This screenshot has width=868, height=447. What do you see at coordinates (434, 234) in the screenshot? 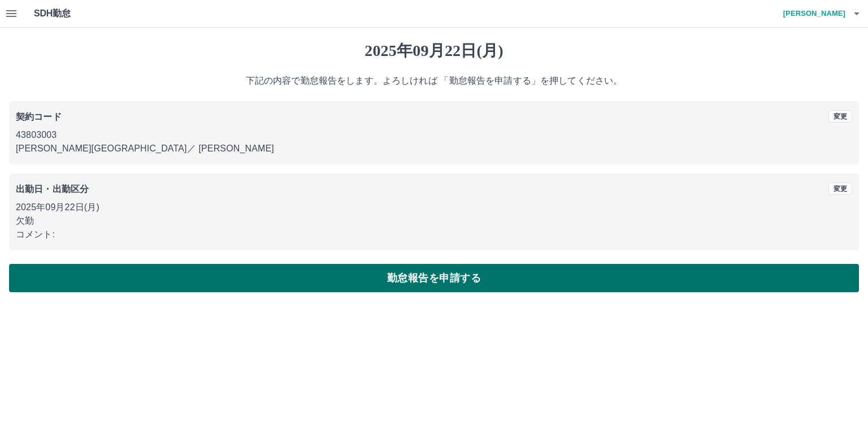
I see `p: コメント:` at bounding box center [434, 234].